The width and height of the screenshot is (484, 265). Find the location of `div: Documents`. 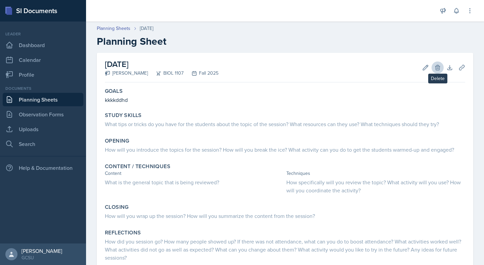

div: Documents is located at coordinates (43, 88).